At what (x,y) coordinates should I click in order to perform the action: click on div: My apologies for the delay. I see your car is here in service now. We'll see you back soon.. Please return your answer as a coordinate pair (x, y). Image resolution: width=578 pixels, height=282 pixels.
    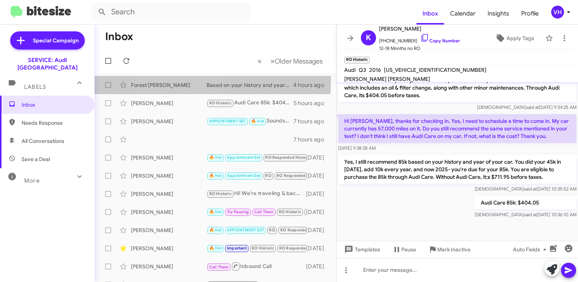
    Looking at the image, I should click on (256, 176).